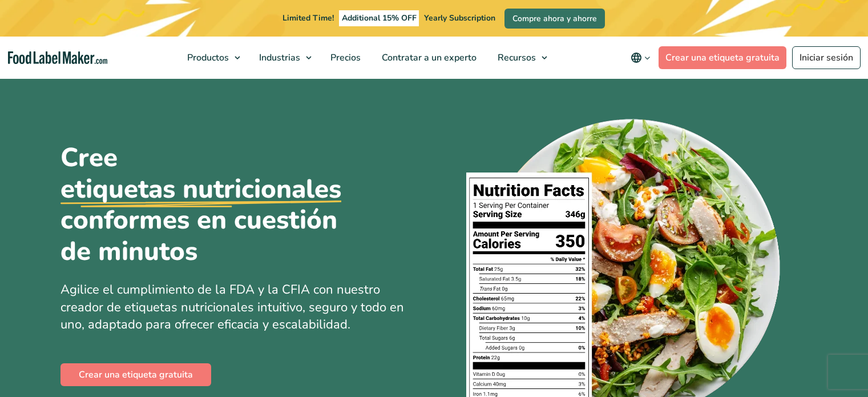 This screenshot has width=868, height=397. What do you see at coordinates (279, 58) in the screenshot?
I see `span: Industrias` at bounding box center [279, 58].